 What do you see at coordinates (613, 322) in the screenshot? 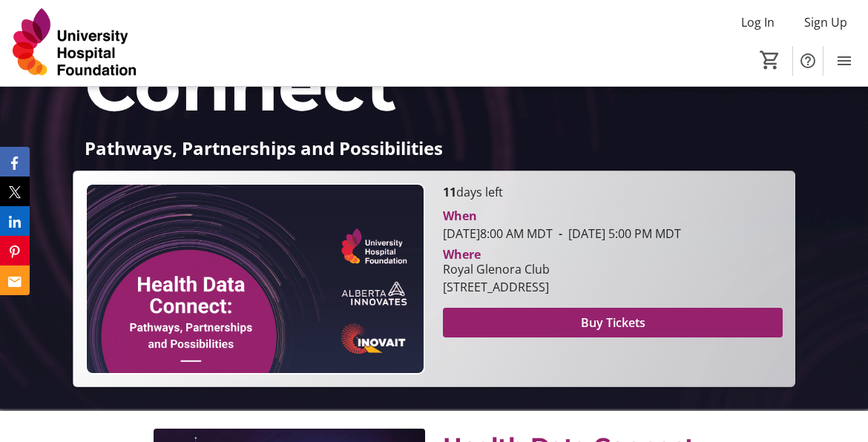
I see `button: Buy Tickets` at bounding box center [613, 322].